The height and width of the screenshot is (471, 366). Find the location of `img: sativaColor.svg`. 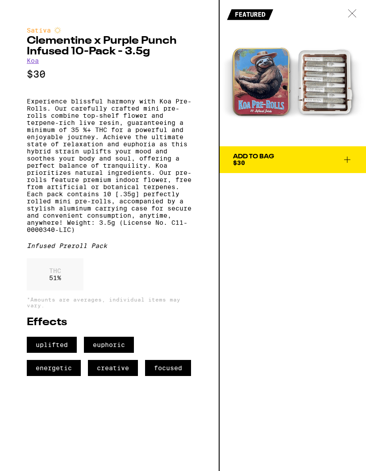

img: sativaColor.svg is located at coordinates (58, 30).